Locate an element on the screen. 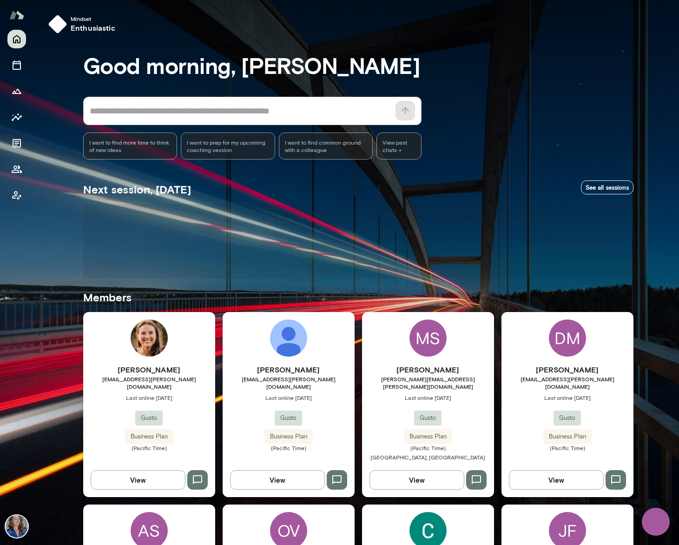 Image resolution: width=679 pixels, height=545 pixels. span: I want to find common ground with a colleague is located at coordinates (326, 146).